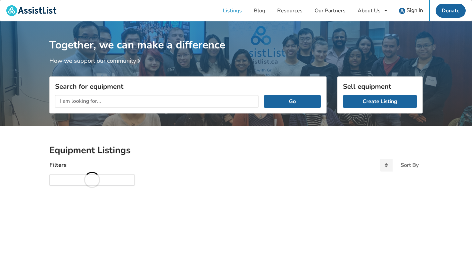 The width and height of the screenshot is (472, 268). What do you see at coordinates (188, 86) in the screenshot?
I see `h3: Search for equipment` at bounding box center [188, 86].